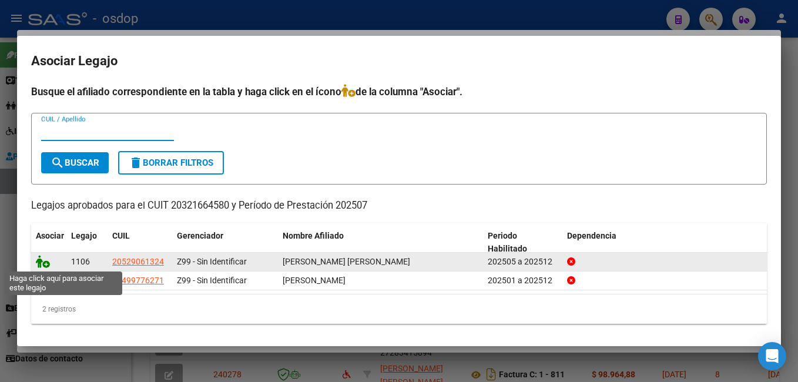 This screenshot has width=798, height=382. I want to click on span: 1106, so click(81, 261).